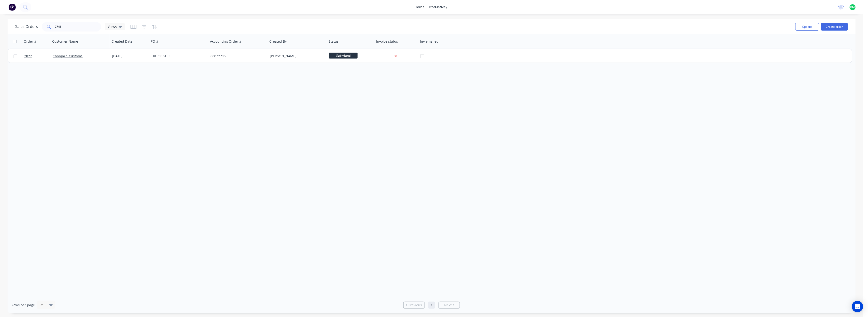  I want to click on a: Choppa 1 Customs, so click(67, 56).